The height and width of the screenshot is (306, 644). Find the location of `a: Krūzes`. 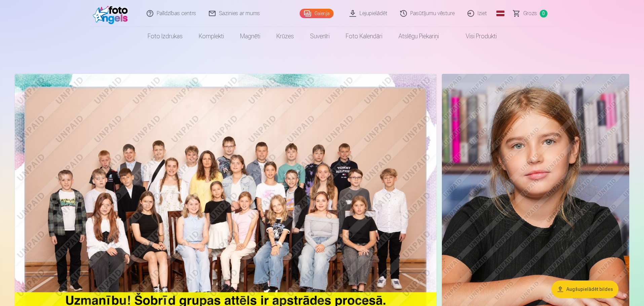

a: Krūzes is located at coordinates (285, 36).